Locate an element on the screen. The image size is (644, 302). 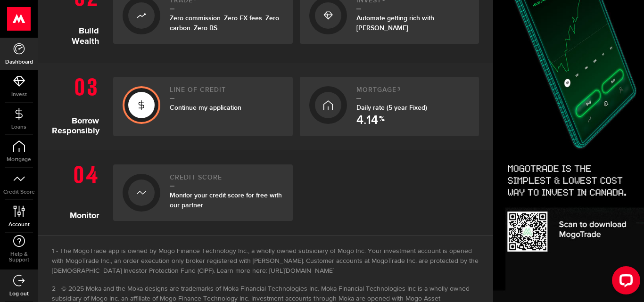
h1: Borrow Responsibly is located at coordinates (79, 104).